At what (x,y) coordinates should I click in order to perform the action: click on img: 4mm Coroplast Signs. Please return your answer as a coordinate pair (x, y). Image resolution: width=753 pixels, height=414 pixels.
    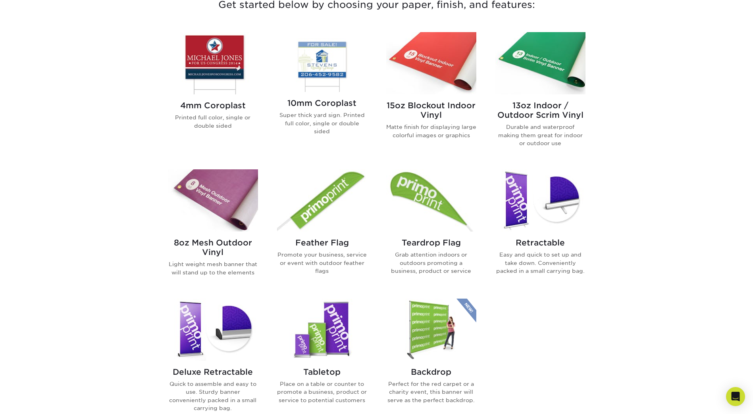
    Looking at the image, I should click on (213, 63).